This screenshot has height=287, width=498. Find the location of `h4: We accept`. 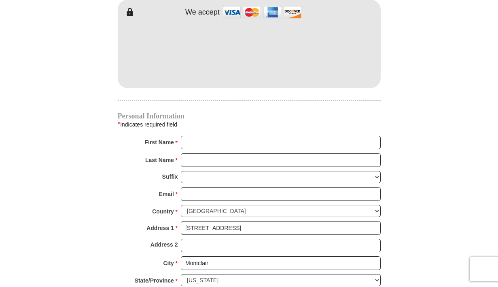

h4: We accept is located at coordinates (202, 13).